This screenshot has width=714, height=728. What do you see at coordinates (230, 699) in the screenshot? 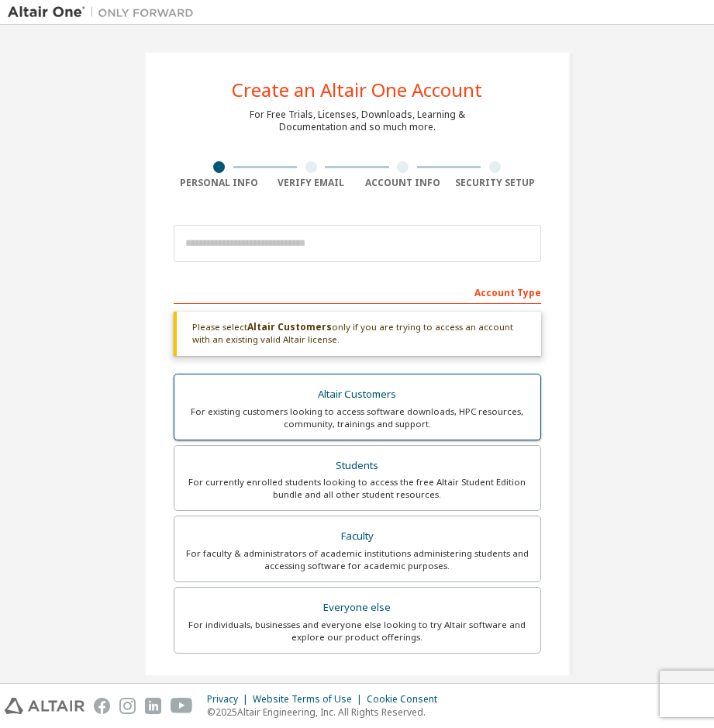
I see `div: Privacy` at bounding box center [230, 699].